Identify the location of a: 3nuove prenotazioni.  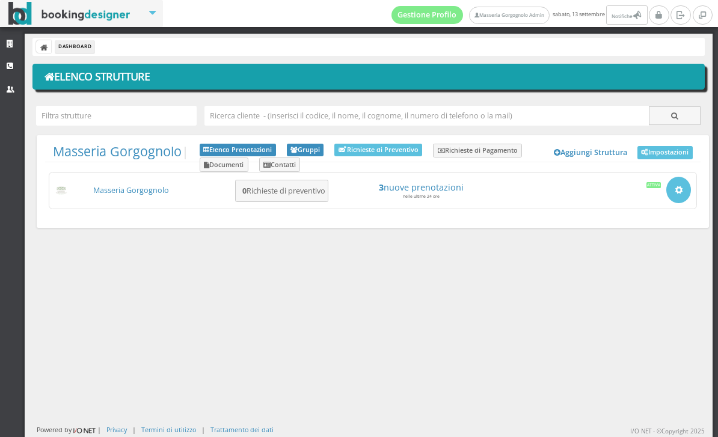
(421, 187).